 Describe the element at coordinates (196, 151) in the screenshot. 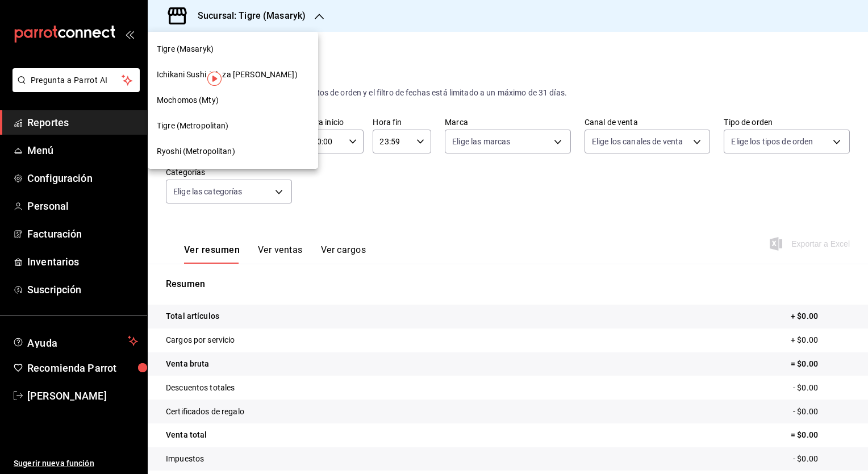

I see `span: Ryoshi (Metropolitan)` at that location.